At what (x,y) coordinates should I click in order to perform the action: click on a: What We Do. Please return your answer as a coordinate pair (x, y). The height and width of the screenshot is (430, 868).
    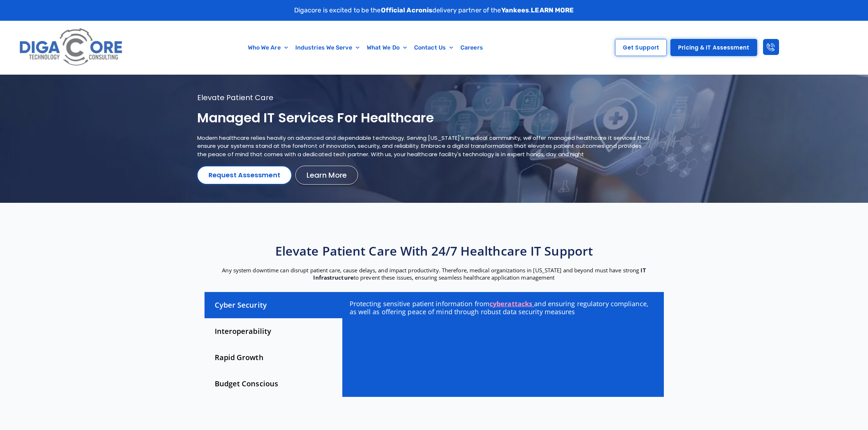
    Looking at the image, I should click on (387, 48).